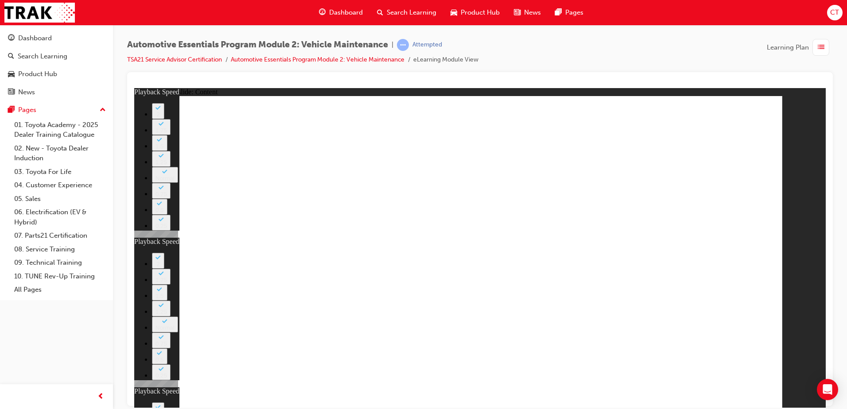  What do you see at coordinates (101, 397) in the screenshot?
I see `span: prev-icon` at bounding box center [101, 397].